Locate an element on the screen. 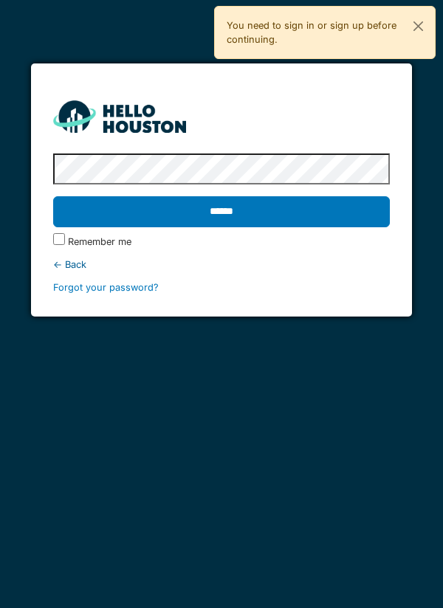 This screenshot has width=443, height=608. button: Close is located at coordinates (418, 26).